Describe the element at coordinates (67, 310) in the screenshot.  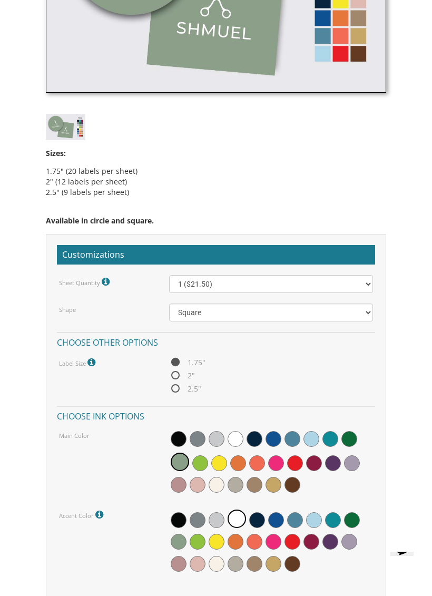
I see `label: Shape` at that location.